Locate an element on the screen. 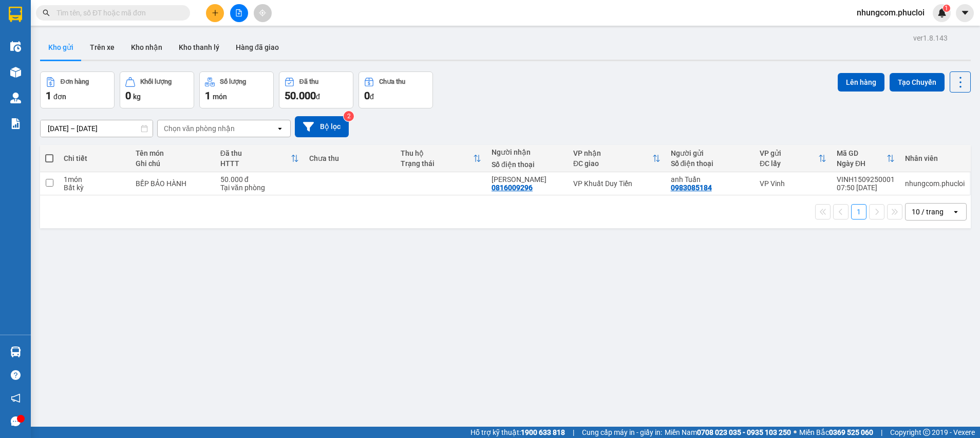 The height and width of the screenshot is (438, 980). sup: 1 is located at coordinates (946, 8).